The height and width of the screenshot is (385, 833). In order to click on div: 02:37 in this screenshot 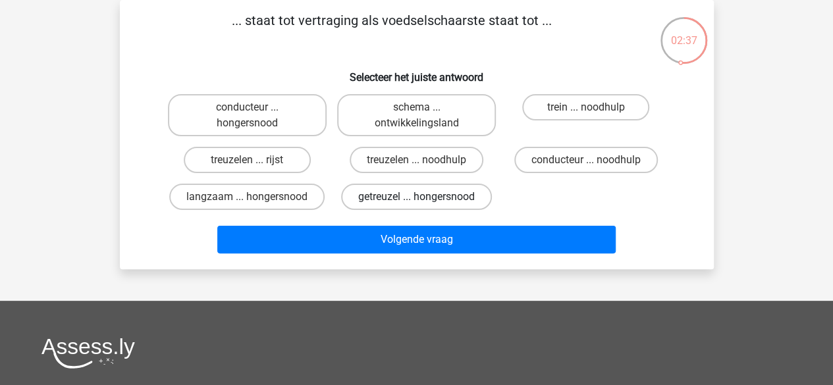, I will do `click(684, 32)`.